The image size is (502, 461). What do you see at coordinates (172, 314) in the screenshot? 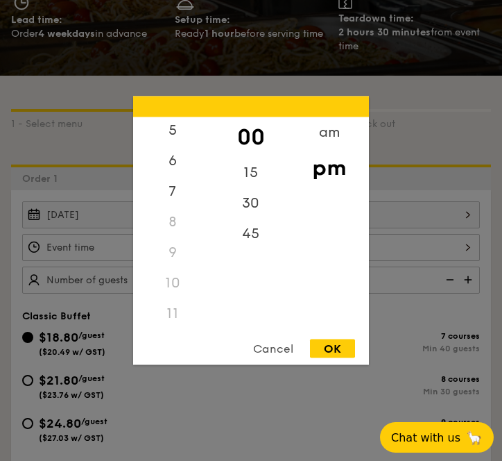
I see `div: 11` at bounding box center [172, 314].